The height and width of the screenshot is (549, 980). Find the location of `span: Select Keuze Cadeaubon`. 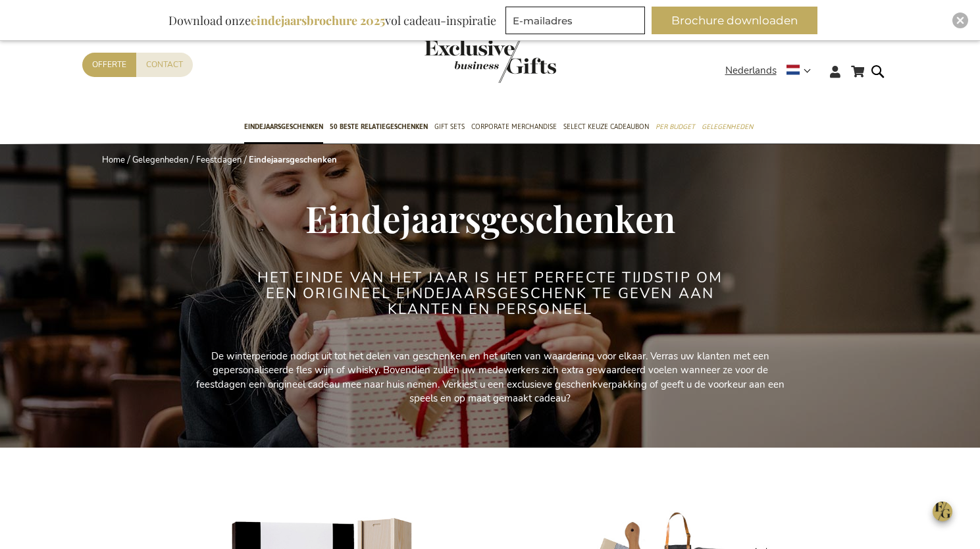

span: Select Keuze Cadeaubon is located at coordinates (606, 126).